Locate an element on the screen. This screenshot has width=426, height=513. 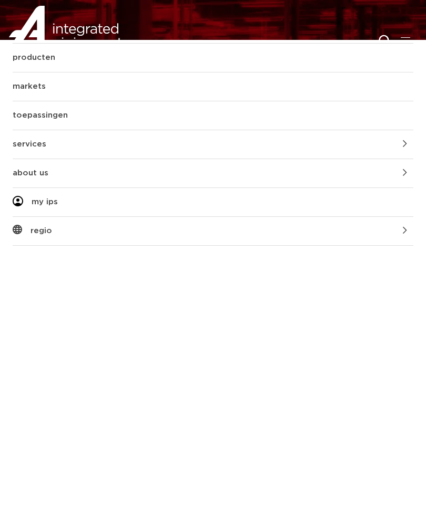
a: toepassingen is located at coordinates (213, 116).